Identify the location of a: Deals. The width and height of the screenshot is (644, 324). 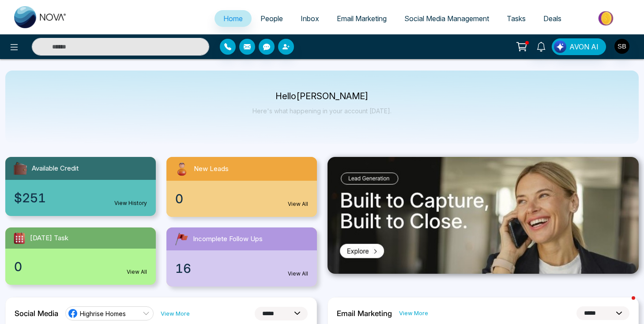
(552, 18).